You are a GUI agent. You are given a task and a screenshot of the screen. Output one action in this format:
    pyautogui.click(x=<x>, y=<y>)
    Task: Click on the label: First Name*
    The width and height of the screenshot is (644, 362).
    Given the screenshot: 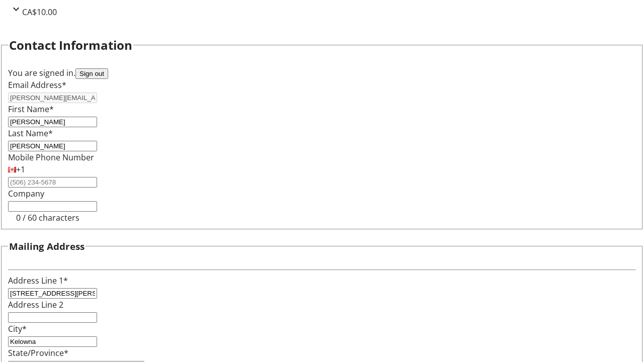 What is the action you would take?
    pyautogui.click(x=31, y=109)
    